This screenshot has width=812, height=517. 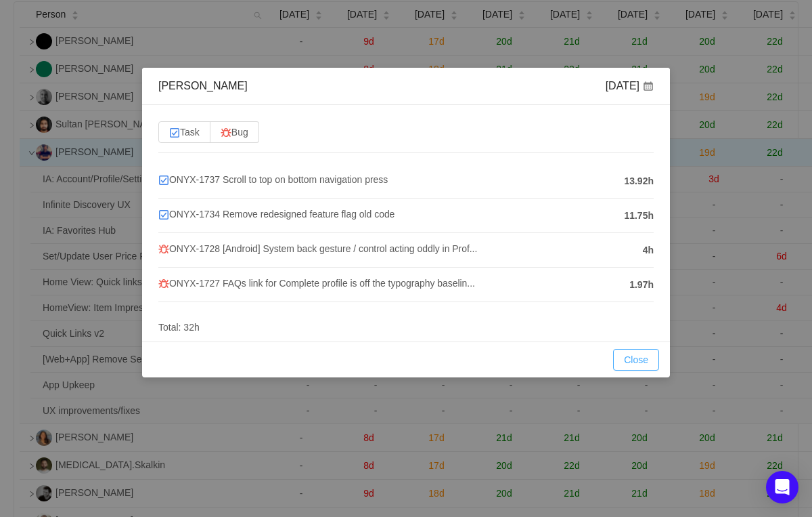 I want to click on span: 13.92h, so click(x=639, y=181).